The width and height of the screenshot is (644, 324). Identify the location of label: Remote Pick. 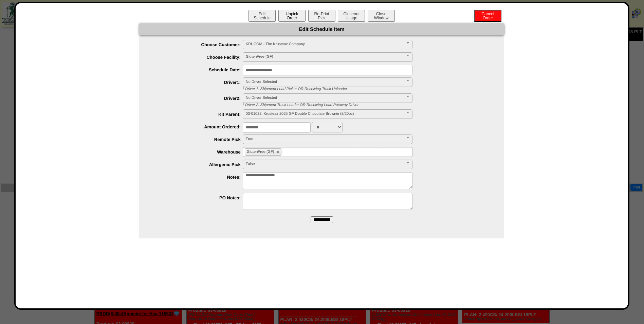
(198, 139).